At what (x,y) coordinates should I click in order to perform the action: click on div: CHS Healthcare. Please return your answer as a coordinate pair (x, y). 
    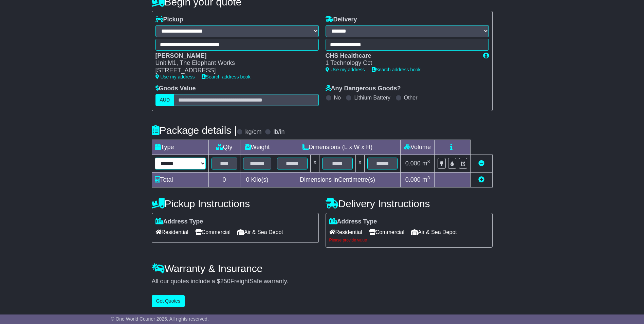
    Looking at the image, I should click on (401, 56).